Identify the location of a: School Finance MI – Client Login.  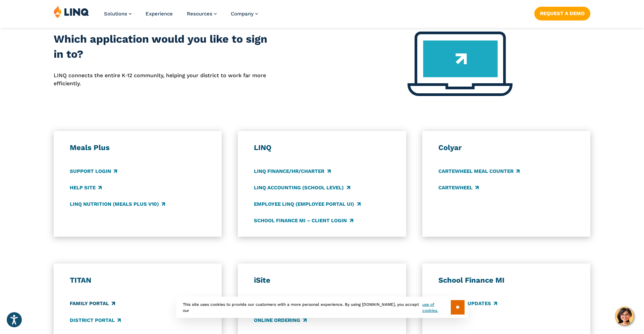
(303, 221).